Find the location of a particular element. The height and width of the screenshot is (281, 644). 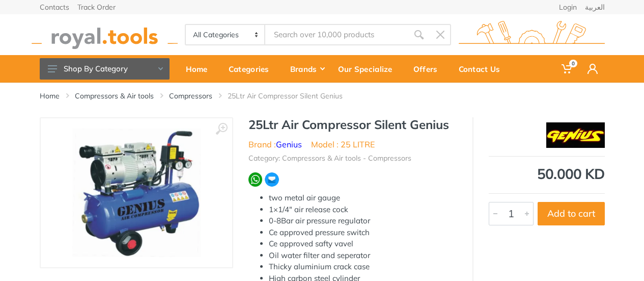

li: Ce approved pressure switch is located at coordinates (363, 232).